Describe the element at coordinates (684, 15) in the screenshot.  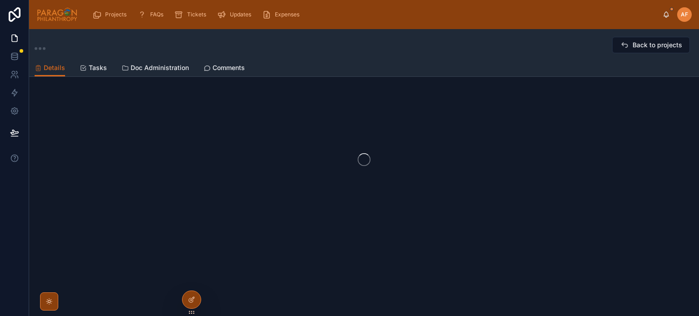
I see `span: AF` at that location.